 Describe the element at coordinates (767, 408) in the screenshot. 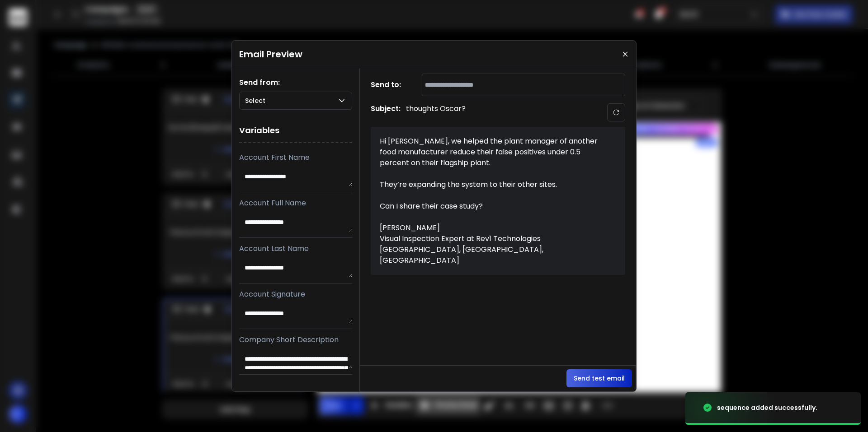

I see `div: sequence added successfully.` at that location.